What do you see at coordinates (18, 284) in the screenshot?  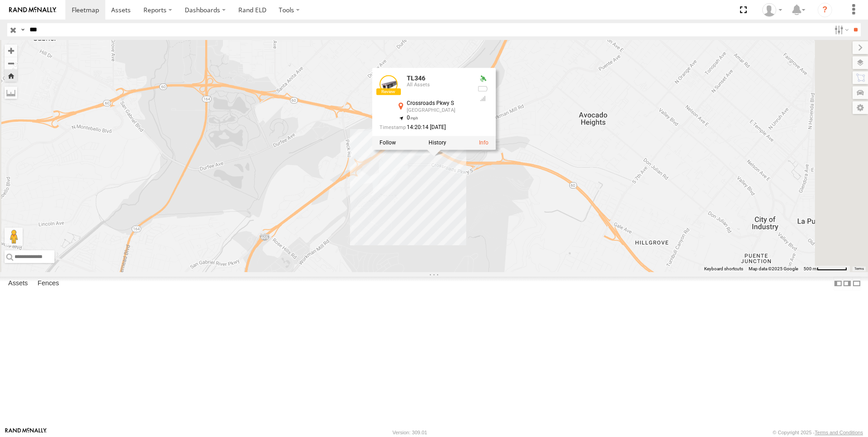 I see `label: Assets` at bounding box center [18, 284].